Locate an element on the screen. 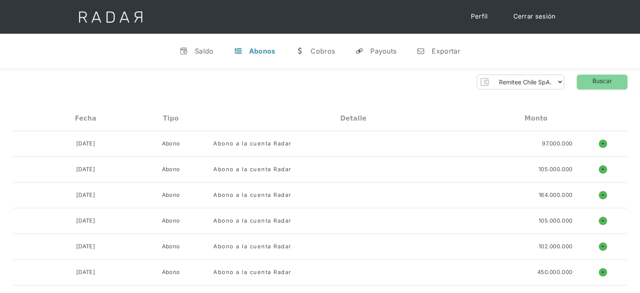 This screenshot has width=640, height=293. div: t is located at coordinates (238, 51).